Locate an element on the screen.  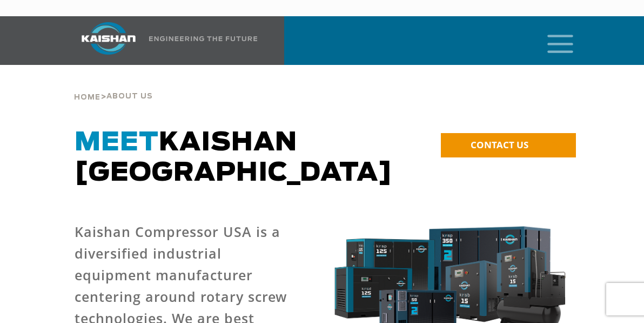
a: Home is located at coordinates (87, 97).